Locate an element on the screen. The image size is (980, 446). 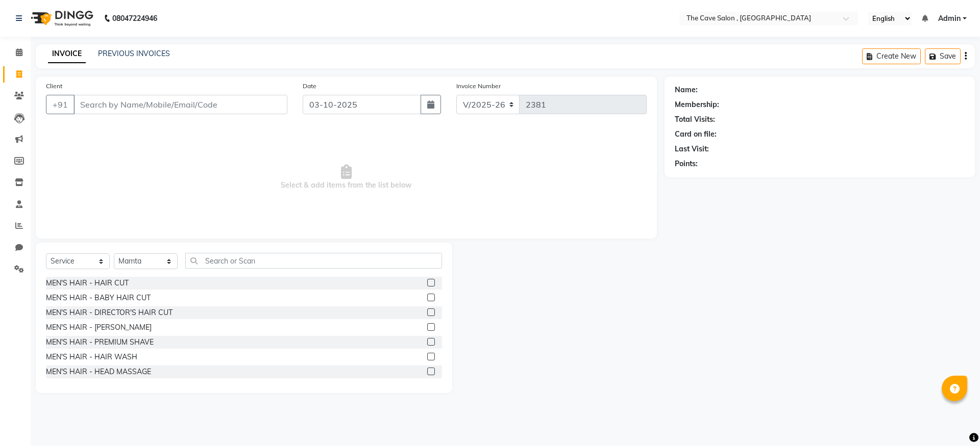
button: +91 is located at coordinates (61, 104).